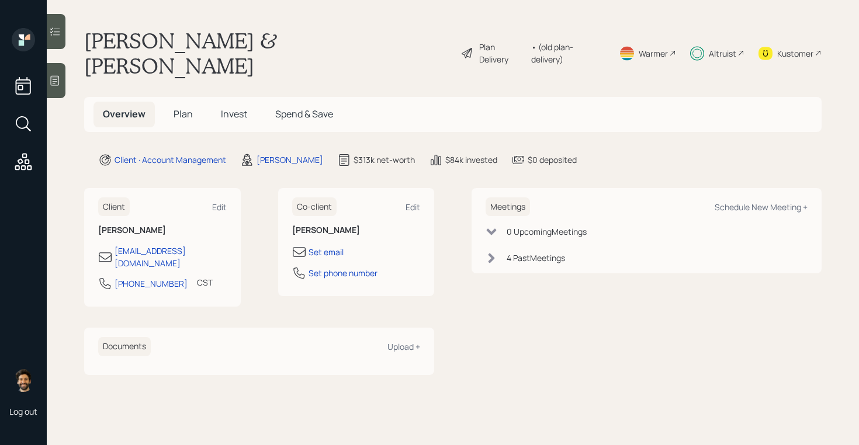 This screenshot has height=445, width=859. I want to click on div: Altruist, so click(722, 53).